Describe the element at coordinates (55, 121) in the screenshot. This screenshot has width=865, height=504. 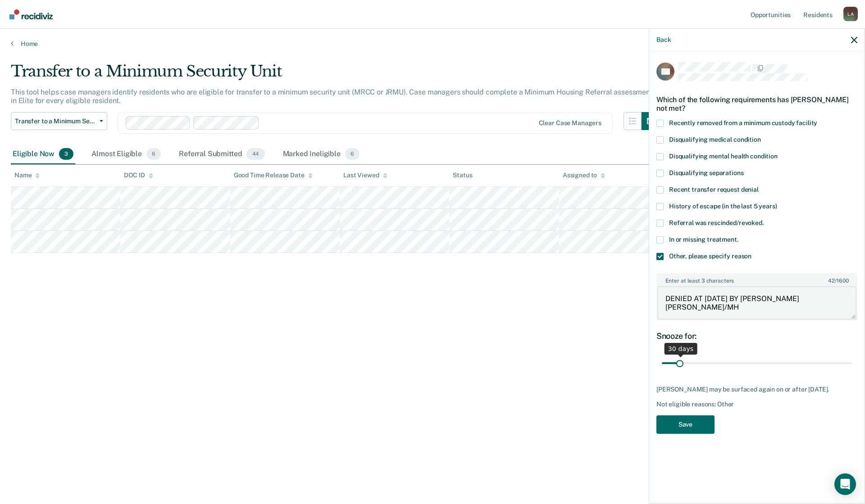
I see `span: Transfer to a Minimum Security Unit` at that location.